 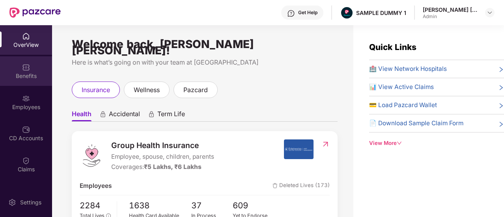 I want to click on img: Pazcare_Alternative_logo-01-01.png, so click(x=347, y=13).